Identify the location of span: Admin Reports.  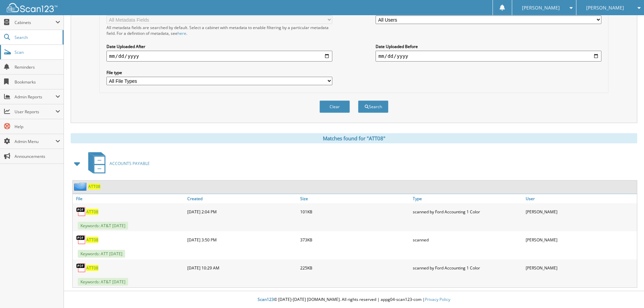
(35, 96).